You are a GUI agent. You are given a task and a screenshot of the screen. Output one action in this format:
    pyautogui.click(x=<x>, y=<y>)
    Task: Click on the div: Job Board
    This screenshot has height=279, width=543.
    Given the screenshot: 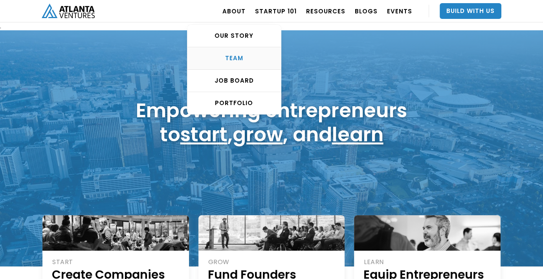 What is the action you would take?
    pyautogui.click(x=234, y=81)
    